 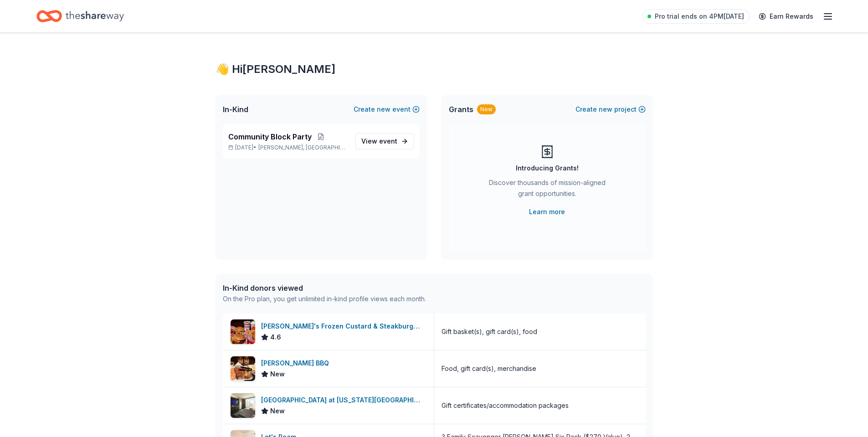 What do you see at coordinates (505, 405) in the screenshot?
I see `div: Gift certificates/accommodation packages` at bounding box center [505, 405].